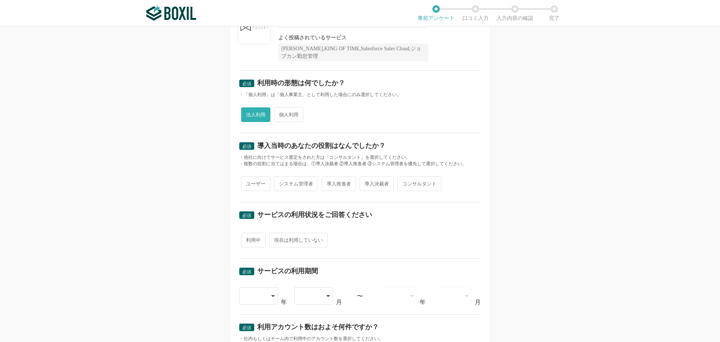 The width and height of the screenshot is (720, 342). I want to click on div: 利用アカウント数はおよそ何件ですか？, so click(318, 327).